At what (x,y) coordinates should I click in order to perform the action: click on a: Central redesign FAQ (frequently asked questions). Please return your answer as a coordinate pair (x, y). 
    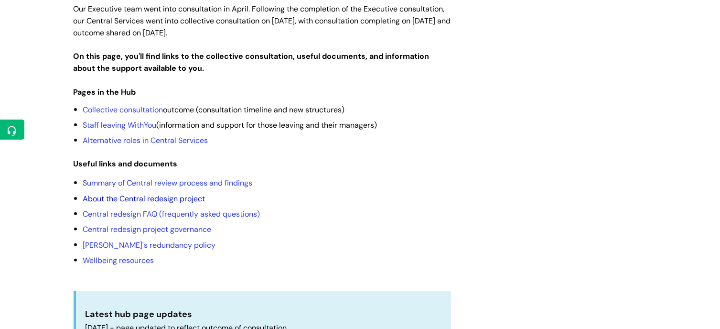
    Looking at the image, I should click on (172, 214).